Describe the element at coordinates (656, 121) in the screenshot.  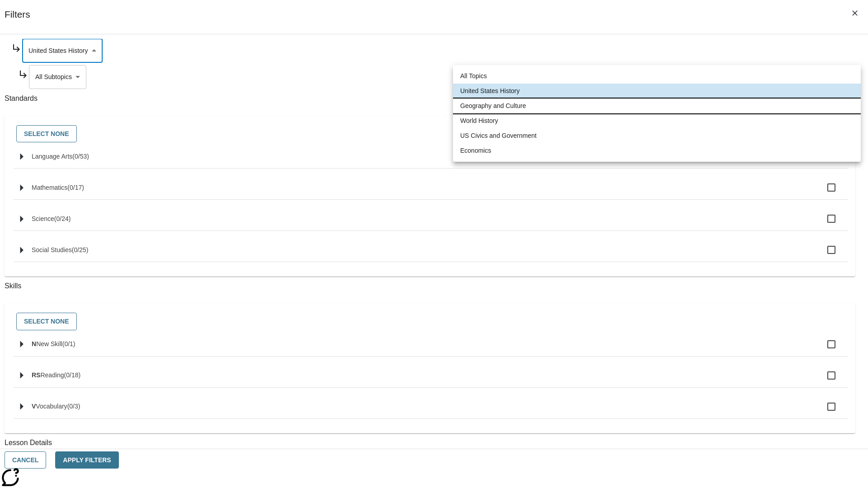
I see `li: World History` at that location.